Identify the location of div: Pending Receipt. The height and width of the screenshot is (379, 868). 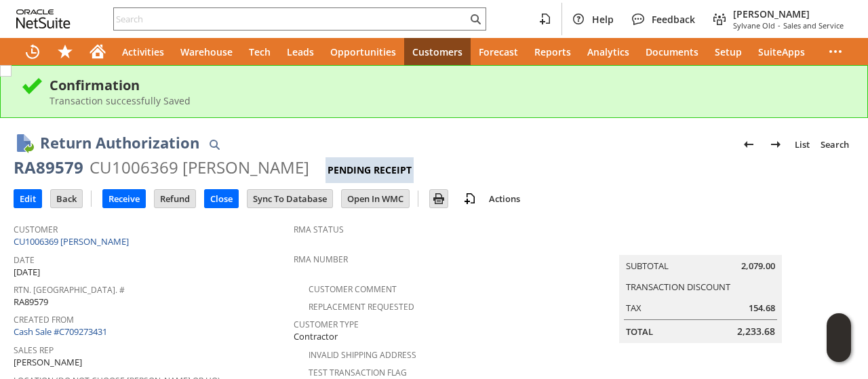
(369, 170).